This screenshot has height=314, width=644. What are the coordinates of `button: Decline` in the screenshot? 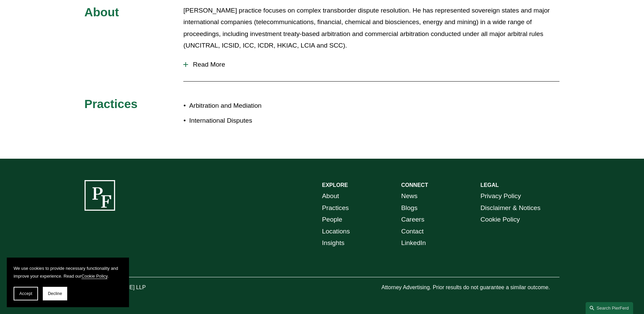 It's located at (55, 294).